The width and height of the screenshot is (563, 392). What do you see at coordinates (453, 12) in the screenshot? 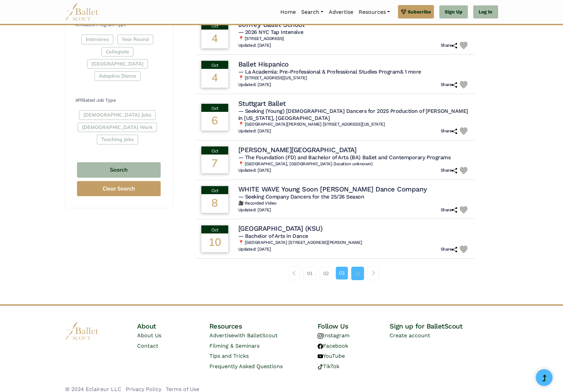
I see `a: Sign Up` at bounding box center [453, 12].